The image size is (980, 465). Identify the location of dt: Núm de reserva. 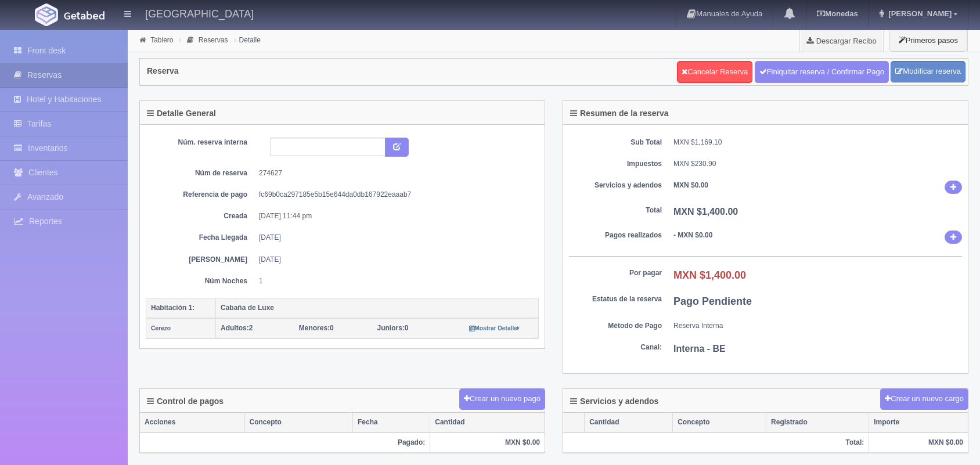
(201, 173).